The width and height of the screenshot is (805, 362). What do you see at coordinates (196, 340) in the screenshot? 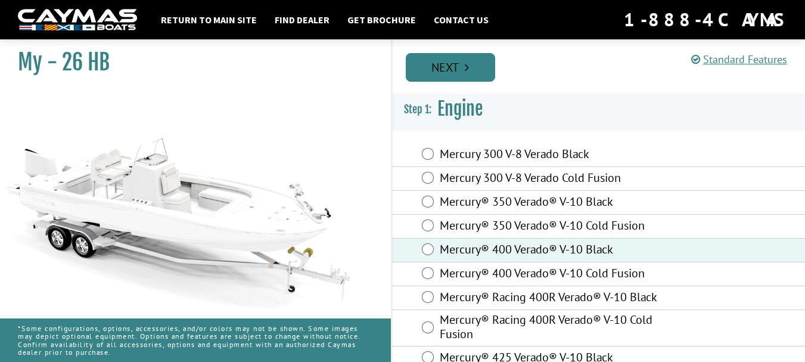
I see `p: *Some configurations, options, accessories, and/or colors may not be shown. Some images may depic...` at bounding box center [196, 340].